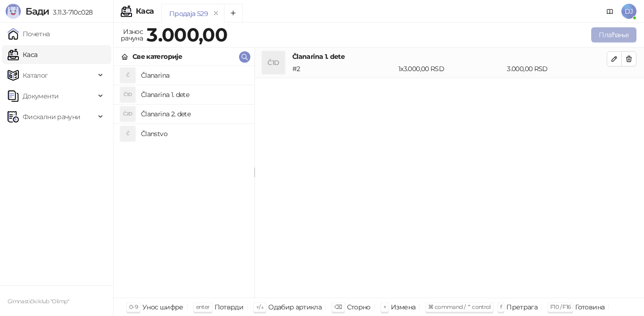 The image size is (644, 316). Describe the element at coordinates (614, 35) in the screenshot. I see `button: Плаћање` at that location.